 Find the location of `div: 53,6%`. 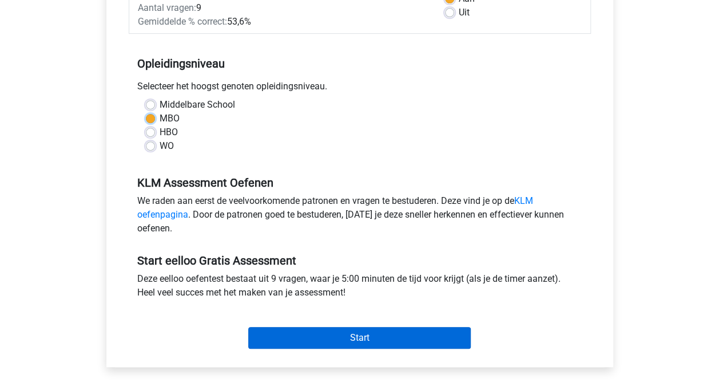

div: 53,6% is located at coordinates (283, 22).